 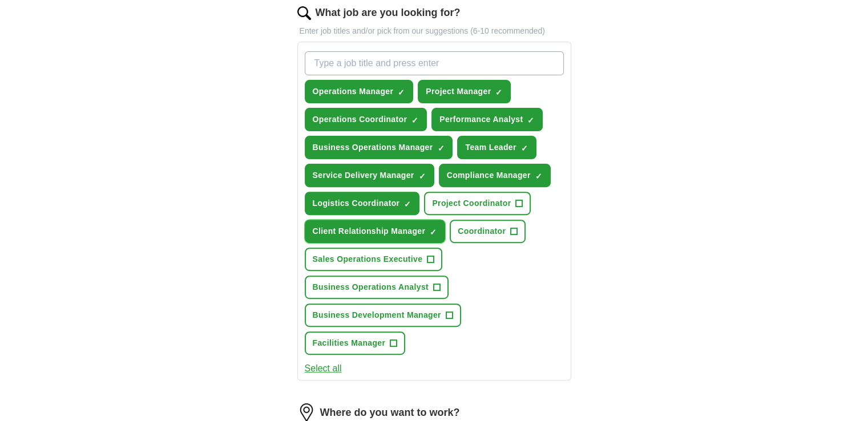 I want to click on span: Operations Manager, so click(x=353, y=91).